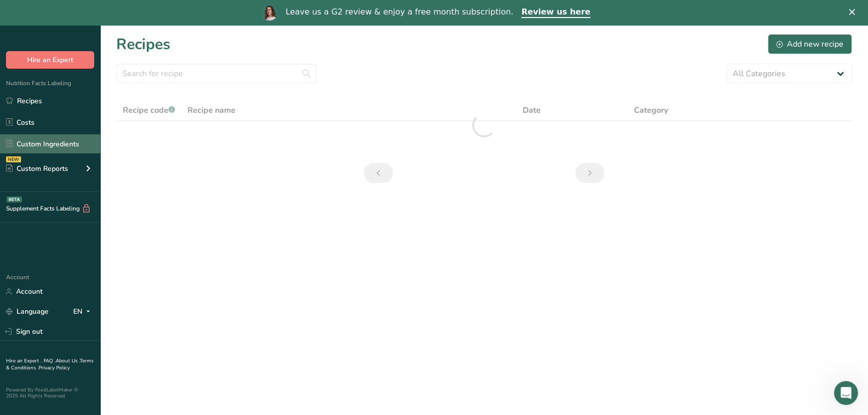 This screenshot has width=868, height=415. Describe the element at coordinates (50, 364) in the screenshot. I see `a: Terms & Conditions .` at that location.